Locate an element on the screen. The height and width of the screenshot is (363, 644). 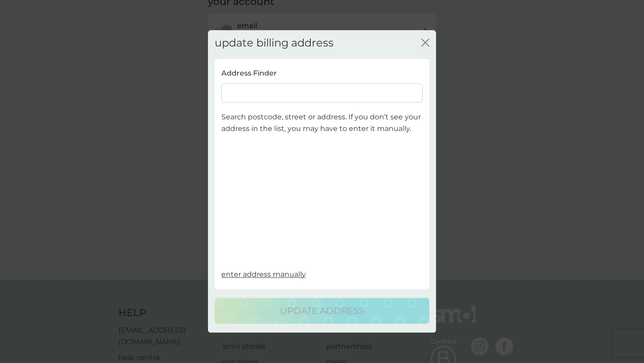
p: Search postcode, street or address. If you don’t see your address in the list, you may have to en... is located at coordinates (322, 123).